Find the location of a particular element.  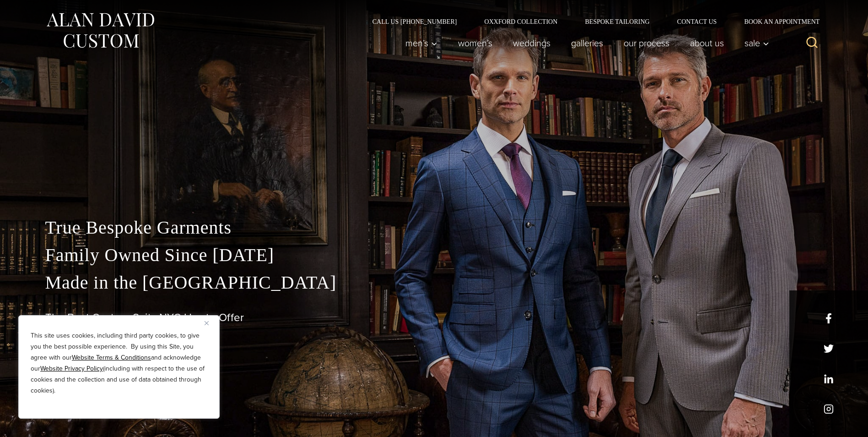

a: Book an Appointment is located at coordinates (776, 22).